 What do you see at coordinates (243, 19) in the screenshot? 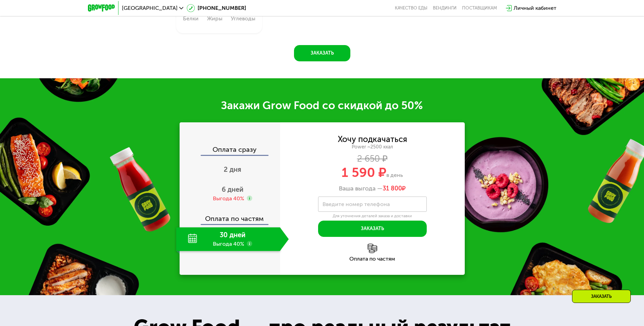
I see `div: Углеводы` at bounding box center [243, 19].